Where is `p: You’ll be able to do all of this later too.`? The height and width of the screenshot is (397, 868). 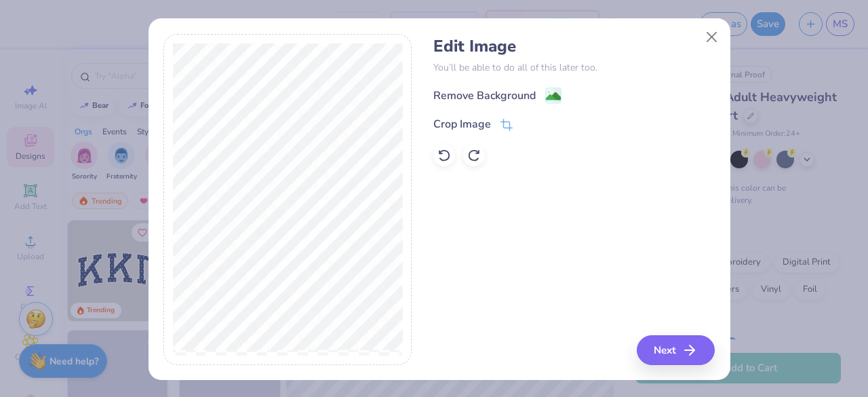 p: You’ll be able to do all of this later too. is located at coordinates (574, 67).